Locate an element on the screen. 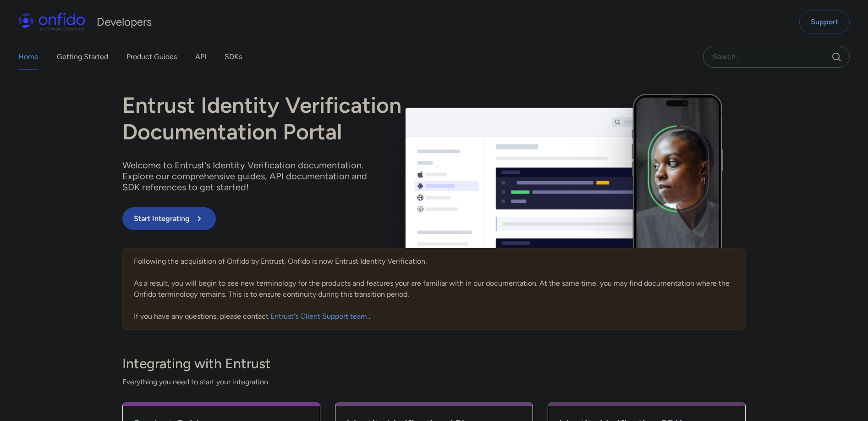 The height and width of the screenshot is (421, 868). div: Following the acquisition of Onfido by Entrust, Onfido is now Entrust Identity Verification. As a... is located at coordinates (434, 289).